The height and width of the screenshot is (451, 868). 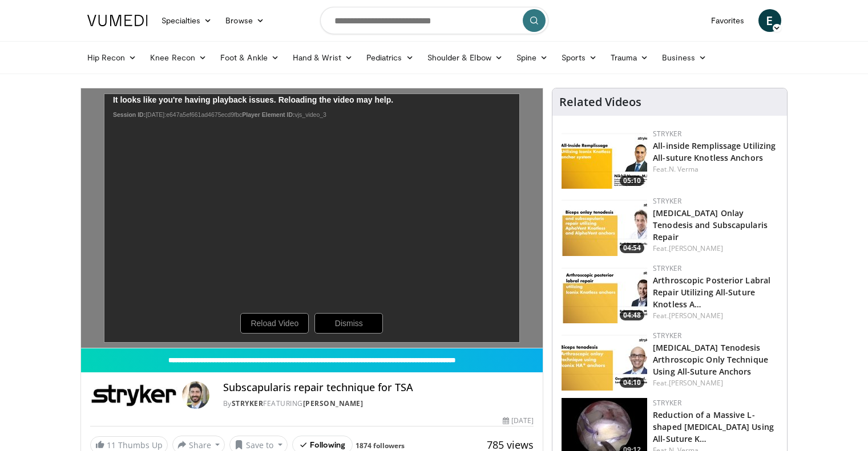 I want to click on a: Browse, so click(x=245, y=20).